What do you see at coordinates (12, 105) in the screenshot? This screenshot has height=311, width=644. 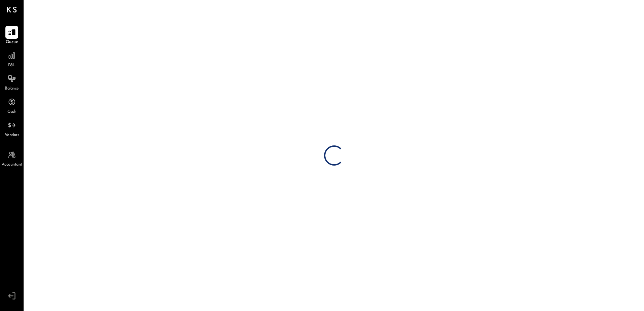 I see `a: Cash` at bounding box center [12, 105].